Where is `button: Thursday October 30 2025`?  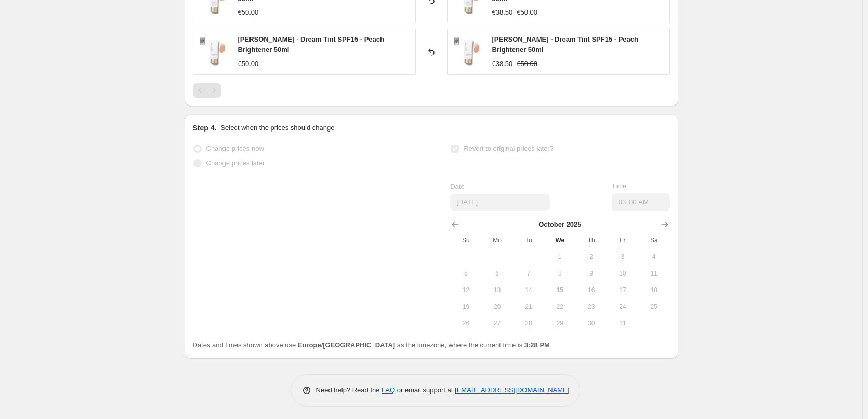
button: Thursday October 30 2025 is located at coordinates (591, 323).